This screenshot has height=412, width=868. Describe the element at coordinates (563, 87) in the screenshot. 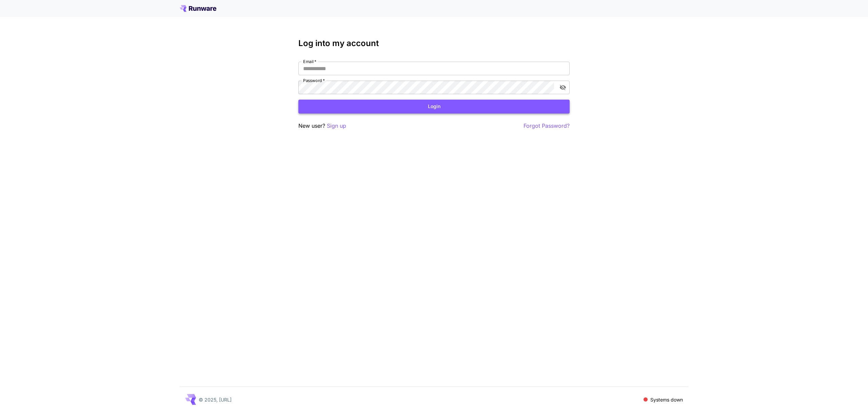

I see `button: toggle password visibility` at that location.